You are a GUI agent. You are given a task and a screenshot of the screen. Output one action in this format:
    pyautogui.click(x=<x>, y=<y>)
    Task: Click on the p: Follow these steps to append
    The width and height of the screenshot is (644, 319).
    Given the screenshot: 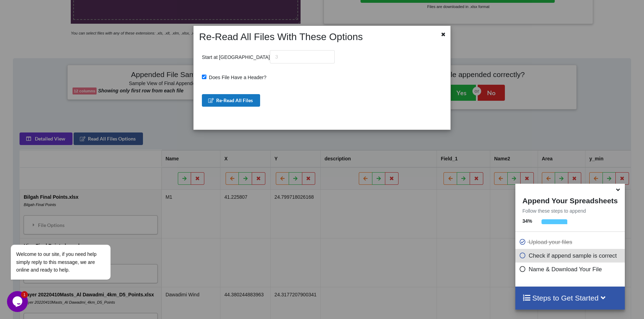 What is the action you would take?
    pyautogui.click(x=570, y=211)
    